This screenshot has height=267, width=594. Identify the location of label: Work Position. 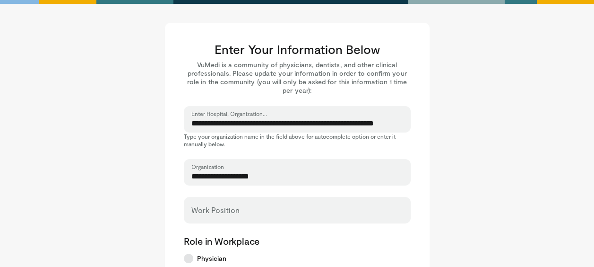
(216, 210).